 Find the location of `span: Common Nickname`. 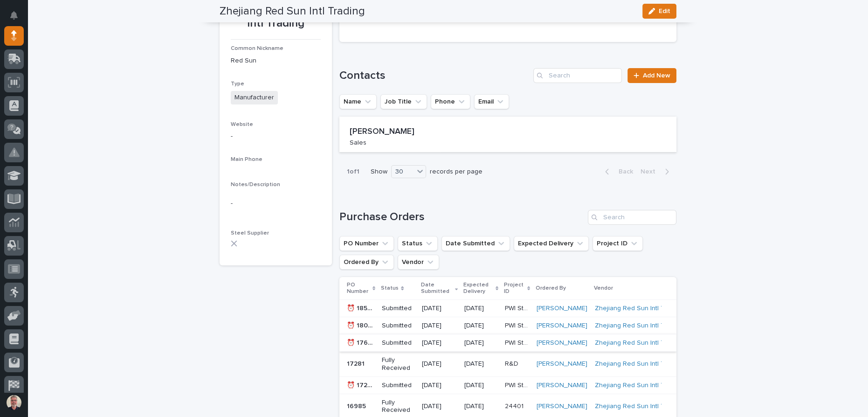

span: Common Nickname is located at coordinates (257, 49).